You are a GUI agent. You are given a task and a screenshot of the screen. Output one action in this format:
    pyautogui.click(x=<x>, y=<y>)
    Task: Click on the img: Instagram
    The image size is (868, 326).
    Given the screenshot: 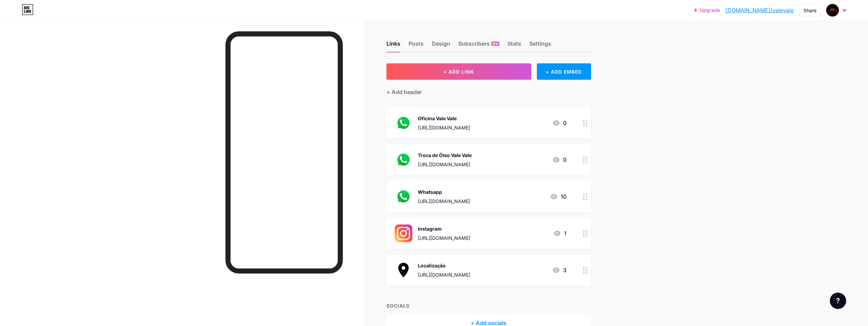 What is the action you would take?
    pyautogui.click(x=403, y=234)
    